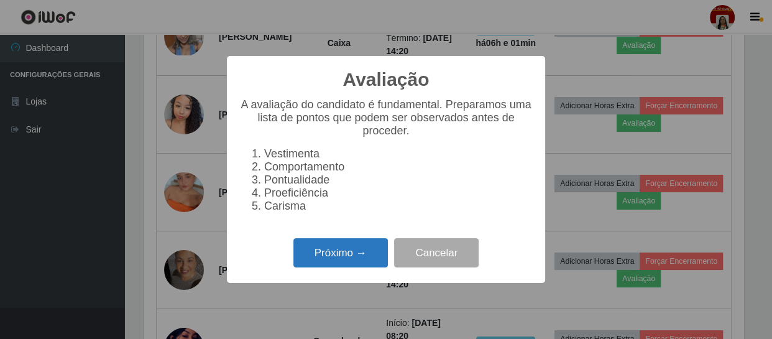  I want to click on li: Pontualidade, so click(398, 180).